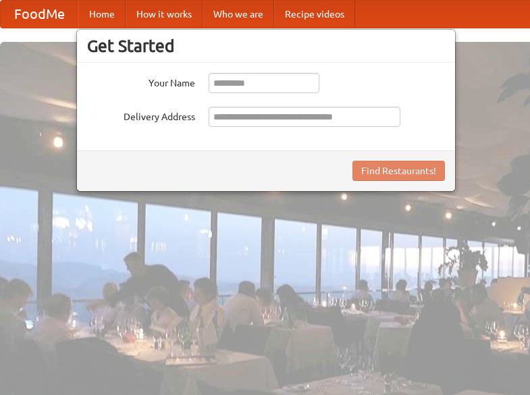  What do you see at coordinates (39, 14) in the screenshot?
I see `a: FoodMe` at bounding box center [39, 14].